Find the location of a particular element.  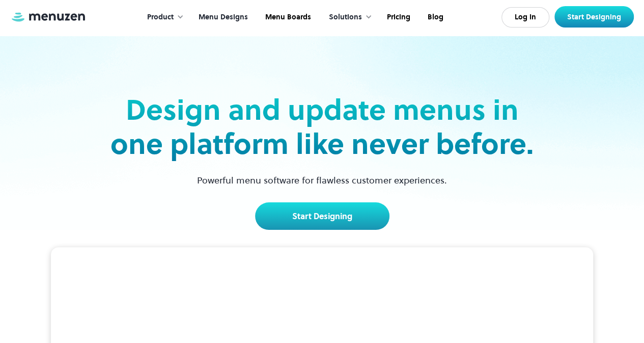

a: Menu Designs is located at coordinates (222, 17).